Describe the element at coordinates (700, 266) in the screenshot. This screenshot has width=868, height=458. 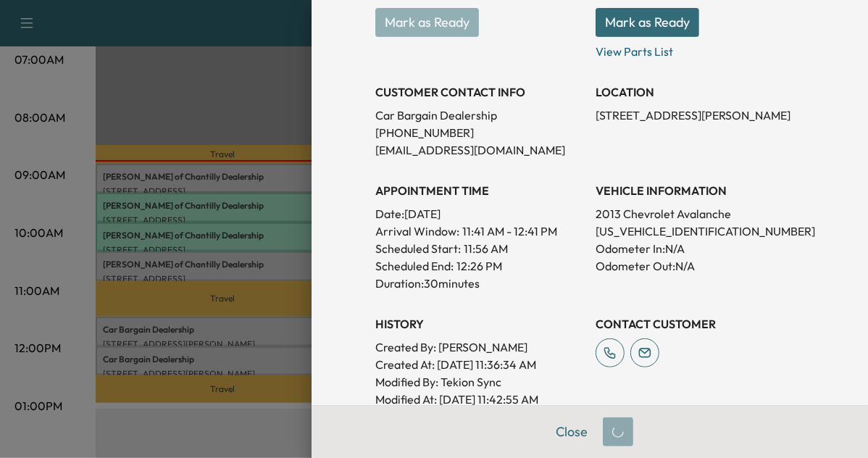
I see `p: Odometer Out: N/A` at that location.